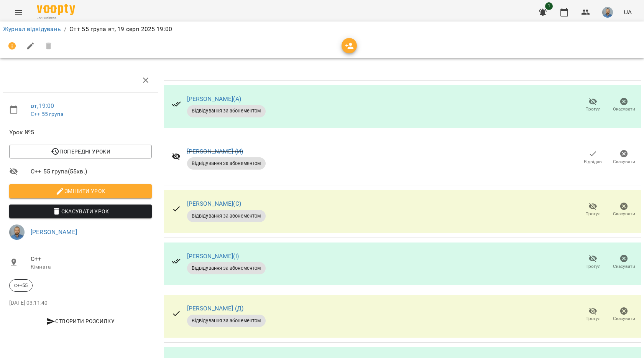 The image size is (644, 358). Describe the element at coordinates (549, 6) in the screenshot. I see `span: 1` at that location.